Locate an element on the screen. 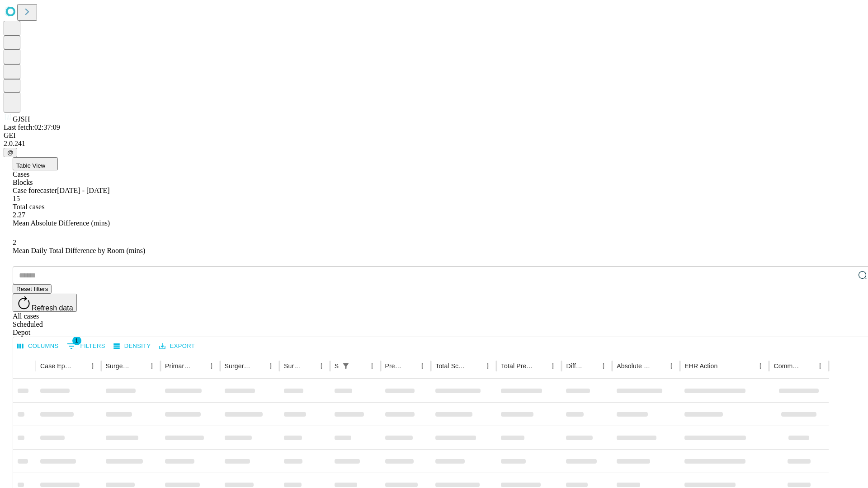 This screenshot has height=488, width=868. div: Surgery Name is located at coordinates (238, 366).